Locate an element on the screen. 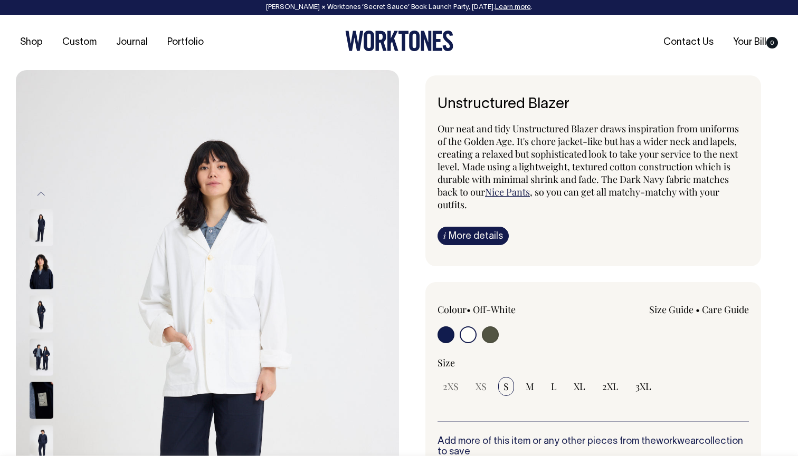  a: Care Guide is located at coordinates (725, 310).